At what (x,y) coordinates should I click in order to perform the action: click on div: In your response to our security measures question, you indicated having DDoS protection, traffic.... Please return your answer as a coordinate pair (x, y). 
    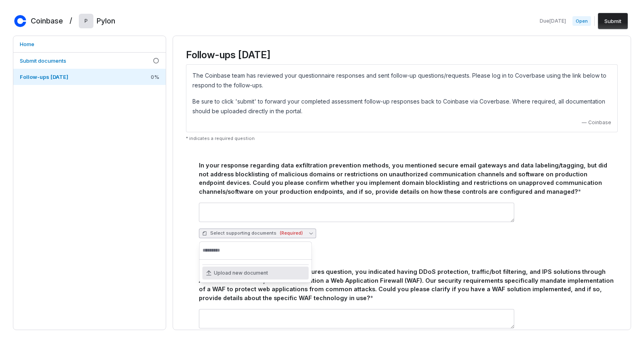
    Looking at the image, I should click on (407, 284).